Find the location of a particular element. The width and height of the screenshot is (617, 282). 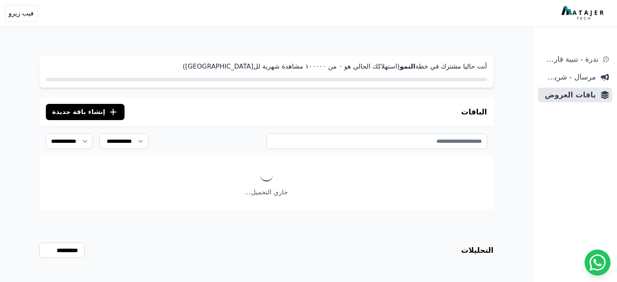

span: مرسال - شريط دعاية is located at coordinates (568, 77).